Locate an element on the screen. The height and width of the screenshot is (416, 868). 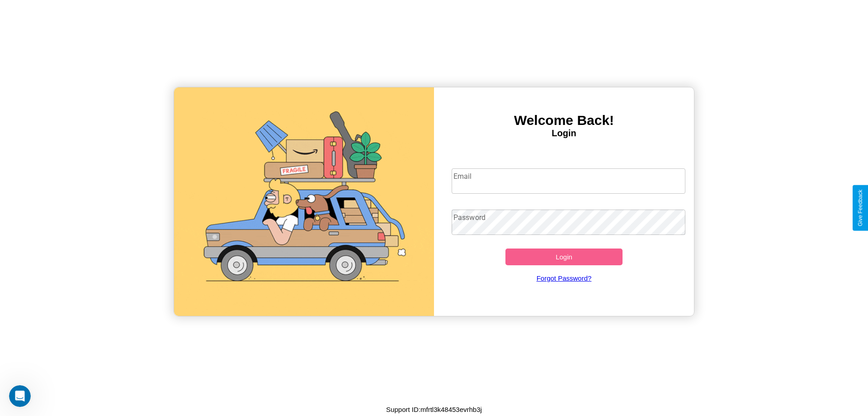
div: Give Feedback is located at coordinates (861, 207).